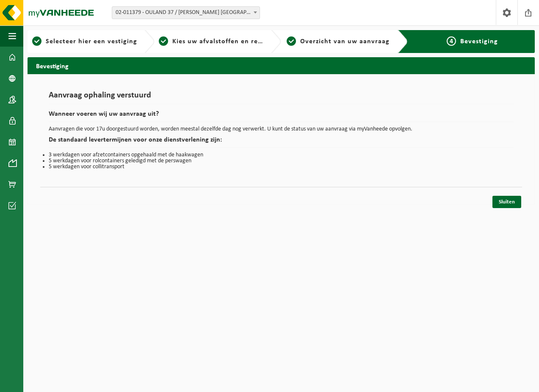 The width and height of the screenshot is (539, 392). I want to click on span: 2, so click(164, 41).